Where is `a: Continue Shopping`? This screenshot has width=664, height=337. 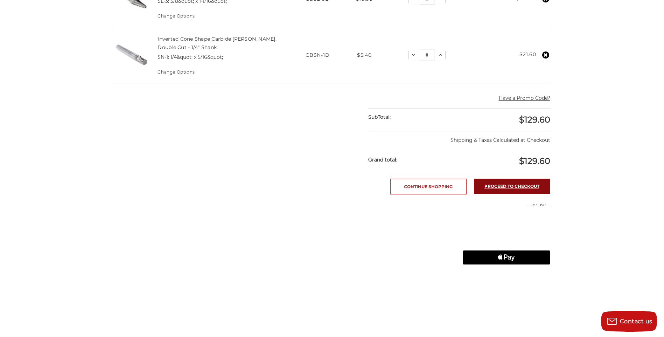 a: Continue Shopping is located at coordinates (428, 186).